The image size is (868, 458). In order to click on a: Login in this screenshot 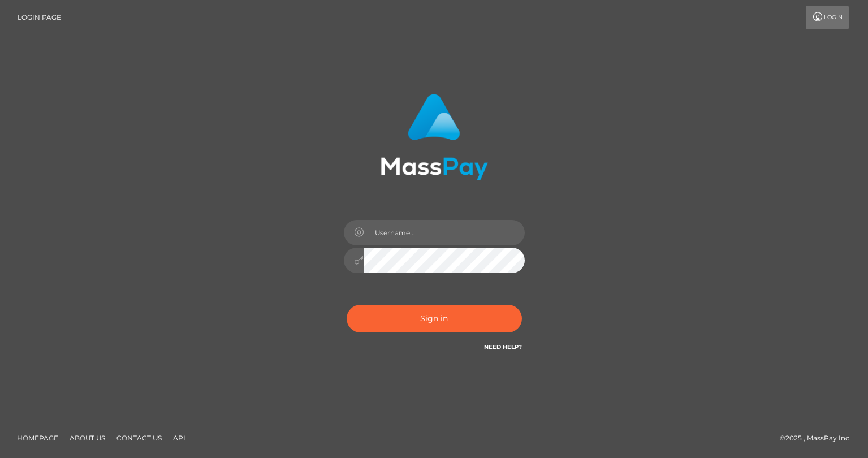, I will do `click(827, 18)`.